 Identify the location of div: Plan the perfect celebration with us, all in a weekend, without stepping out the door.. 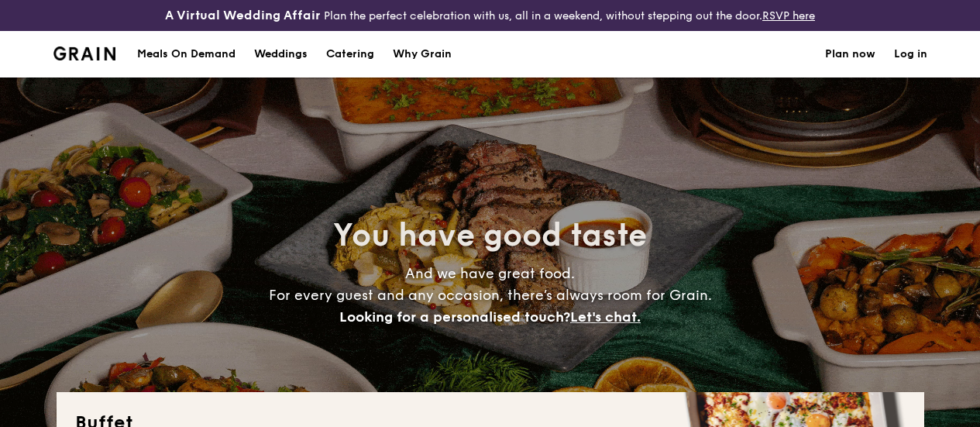
(489, 16).